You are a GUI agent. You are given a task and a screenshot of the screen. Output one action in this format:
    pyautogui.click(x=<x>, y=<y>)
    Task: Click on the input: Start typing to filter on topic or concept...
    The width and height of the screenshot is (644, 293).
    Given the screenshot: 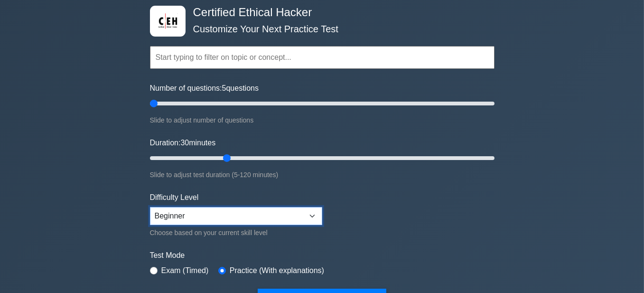 What is the action you would take?
    pyautogui.click(x=322, y=57)
    